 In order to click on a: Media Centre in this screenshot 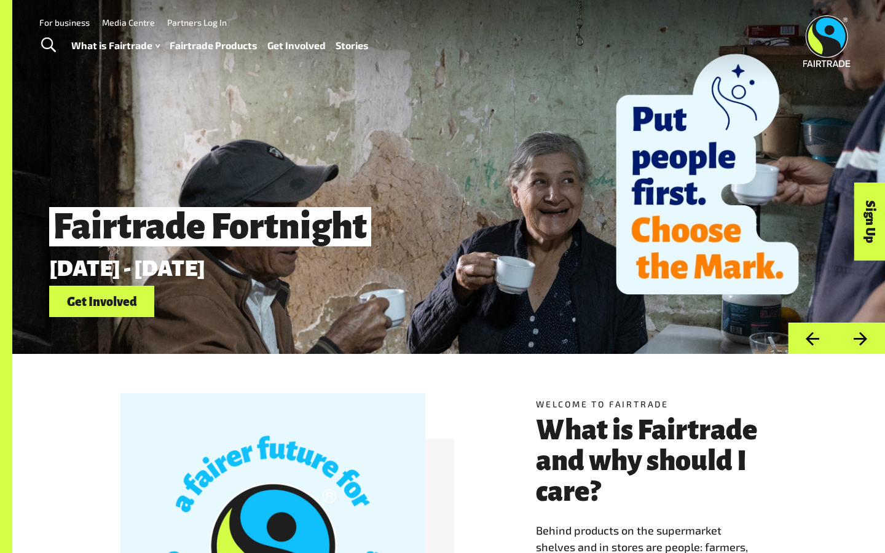, I will do `click(128, 22)`.